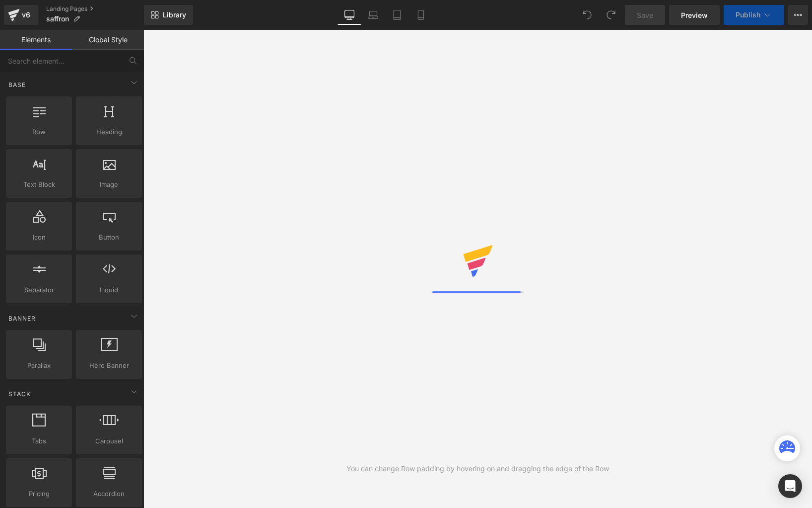 The width and height of the screenshot is (812, 508). I want to click on span: Parallax, so click(38, 365).